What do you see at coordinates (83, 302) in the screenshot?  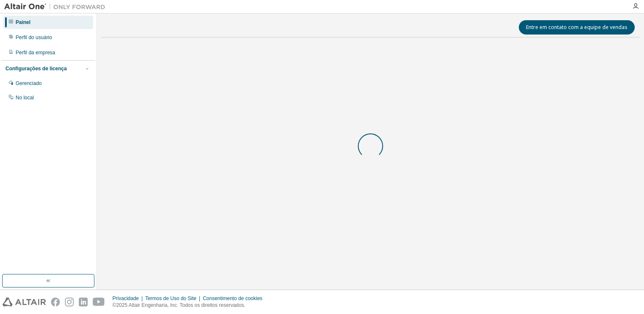 I see `img: linkedin.svg` at bounding box center [83, 302].